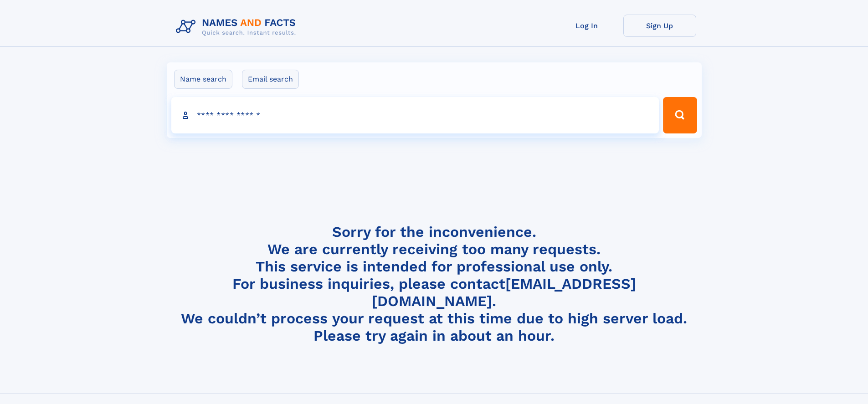 The height and width of the screenshot is (404, 868). What do you see at coordinates (238, 27) in the screenshot?
I see `img: Logo Names and Facts` at bounding box center [238, 27].